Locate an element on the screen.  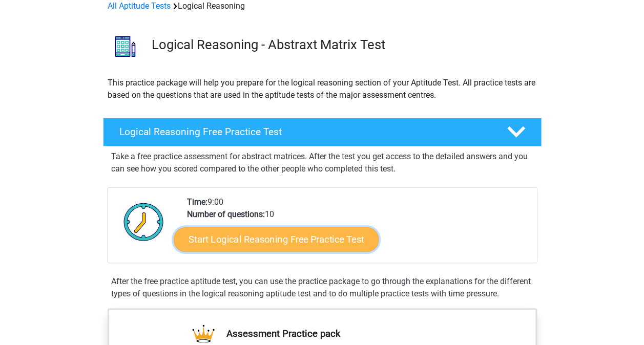
div: After the free practice aptitude test, you can use the practice package to go through the explana... is located at coordinates (322, 288).